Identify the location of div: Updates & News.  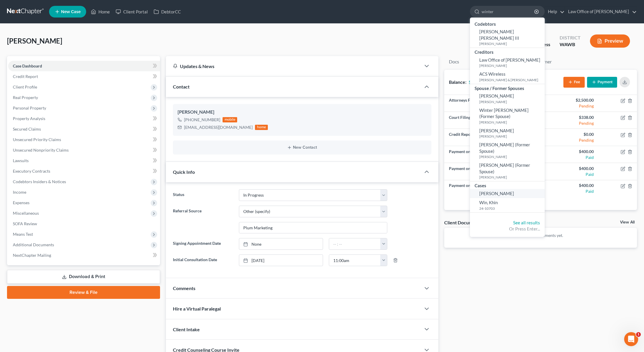
(293, 66).